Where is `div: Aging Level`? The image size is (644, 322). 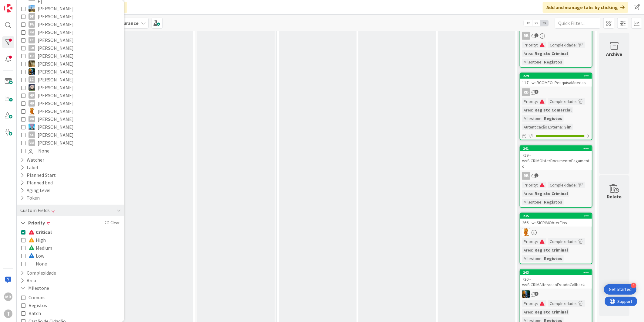
div: Aging Level is located at coordinates (35, 190).